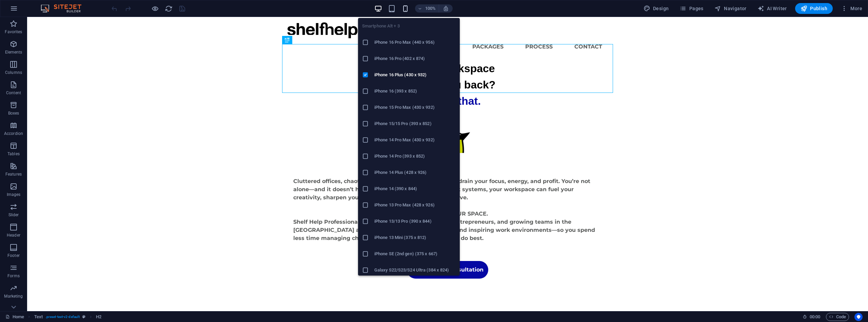 This screenshot has height=322, width=868. Describe the element at coordinates (730, 9) in the screenshot. I see `span: Navigator` at that location.